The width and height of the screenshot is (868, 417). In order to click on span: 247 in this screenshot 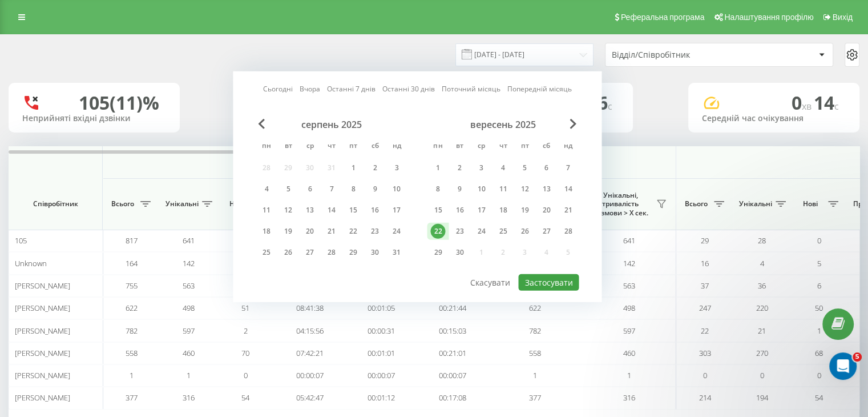, I will do `click(705, 307)`.